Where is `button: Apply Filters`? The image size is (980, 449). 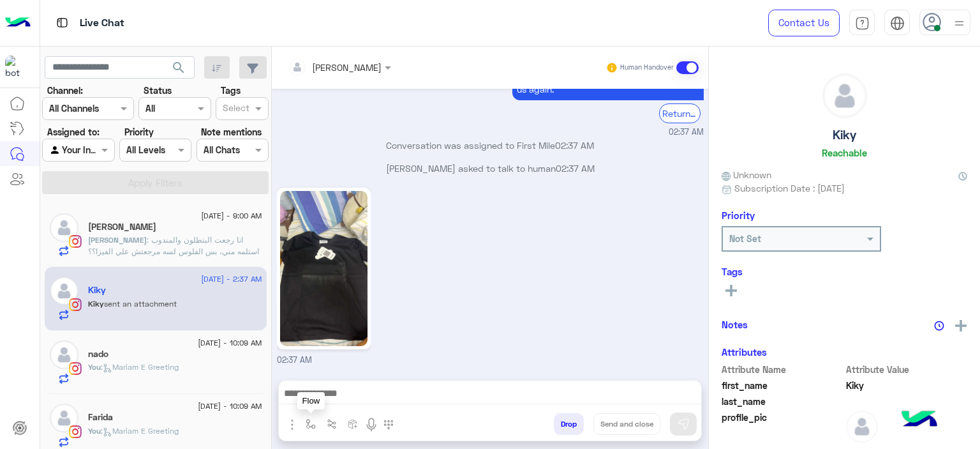 button: Apply Filters is located at coordinates (155, 183).